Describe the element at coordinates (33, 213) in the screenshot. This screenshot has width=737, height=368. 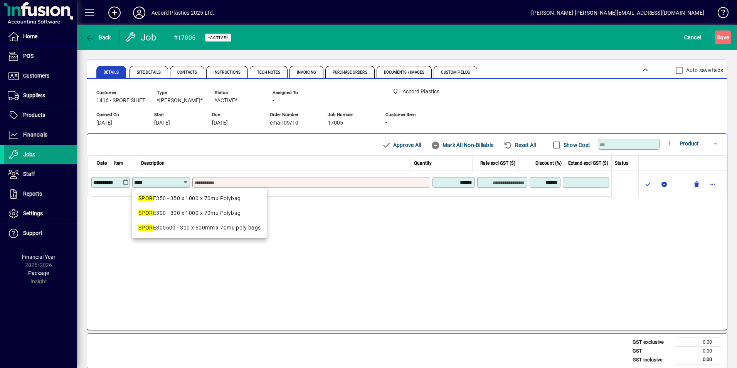
I see `span: Settings` at that location.